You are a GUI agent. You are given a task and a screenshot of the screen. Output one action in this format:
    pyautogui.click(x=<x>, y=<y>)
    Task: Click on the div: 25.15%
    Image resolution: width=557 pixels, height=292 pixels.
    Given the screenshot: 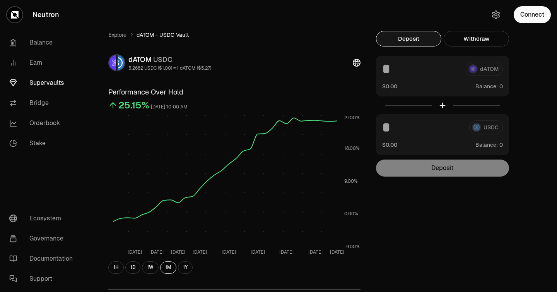 What is the action you would take?
    pyautogui.click(x=134, y=105)
    